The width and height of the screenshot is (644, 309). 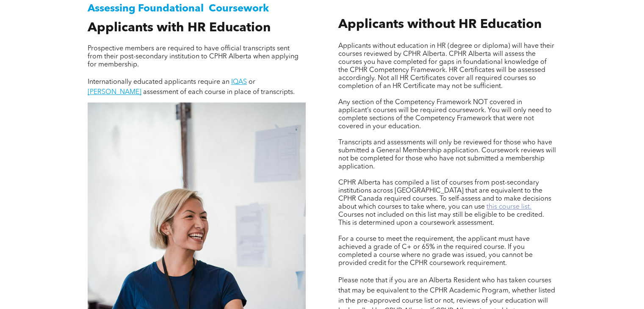 I want to click on span: Any section of the Competency Framework NOT covered in applicant’s courses will be required cours..., so click(x=445, y=114).